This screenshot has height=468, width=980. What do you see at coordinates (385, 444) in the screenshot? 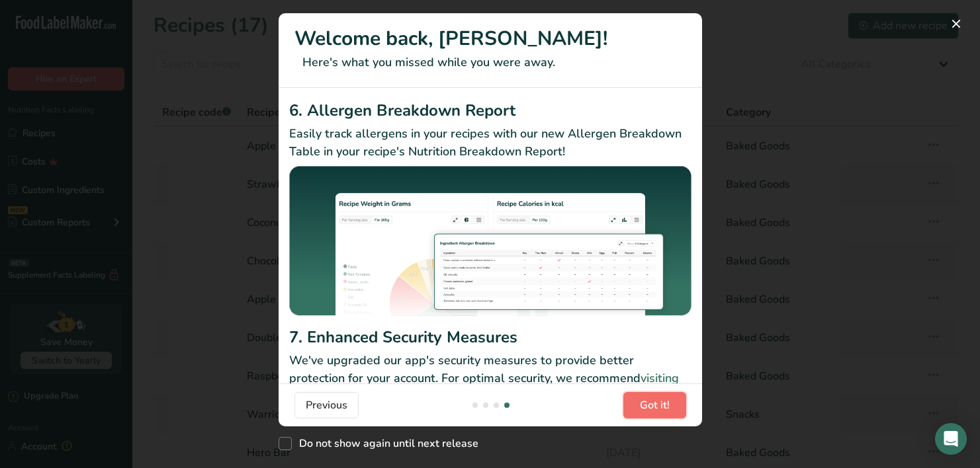
I see `span: Do not show again until next release` at bounding box center [385, 444].